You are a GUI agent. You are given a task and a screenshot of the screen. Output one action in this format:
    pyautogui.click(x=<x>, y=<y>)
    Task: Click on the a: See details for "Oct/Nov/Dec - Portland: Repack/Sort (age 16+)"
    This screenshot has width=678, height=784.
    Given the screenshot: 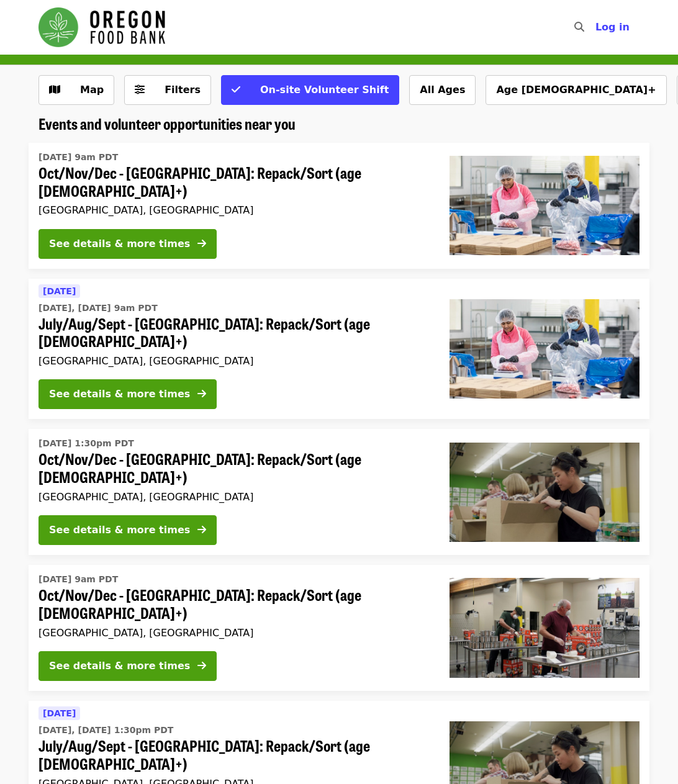 What is the action you would take?
    pyautogui.click(x=339, y=628)
    